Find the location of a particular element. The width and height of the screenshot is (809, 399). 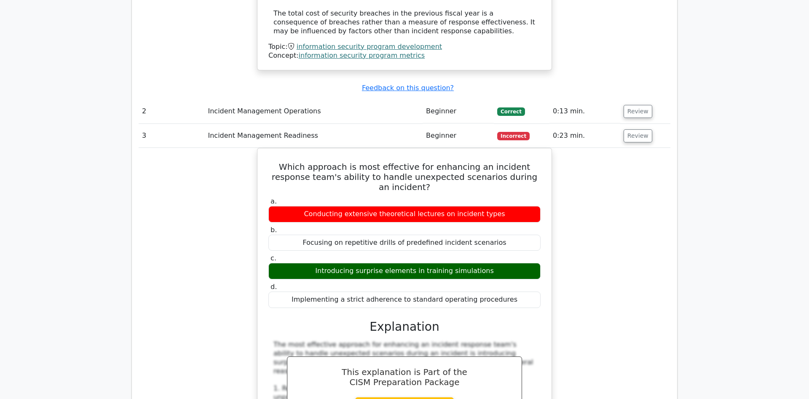

td: 2 is located at coordinates (172, 111).